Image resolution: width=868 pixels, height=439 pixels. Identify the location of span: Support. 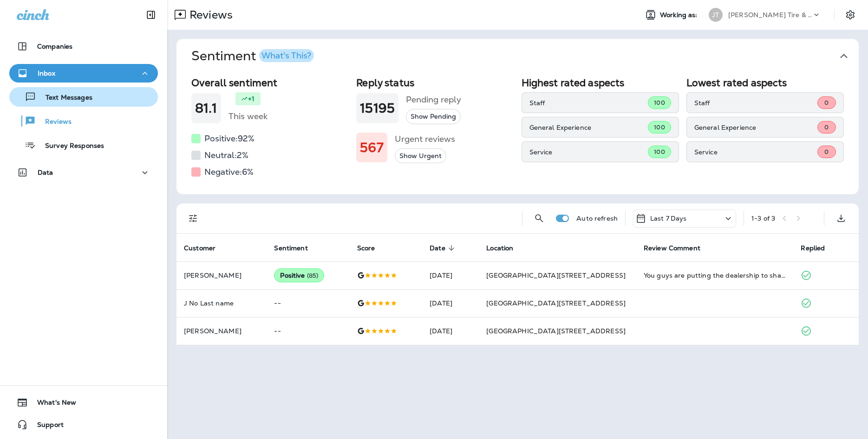
(45, 426).